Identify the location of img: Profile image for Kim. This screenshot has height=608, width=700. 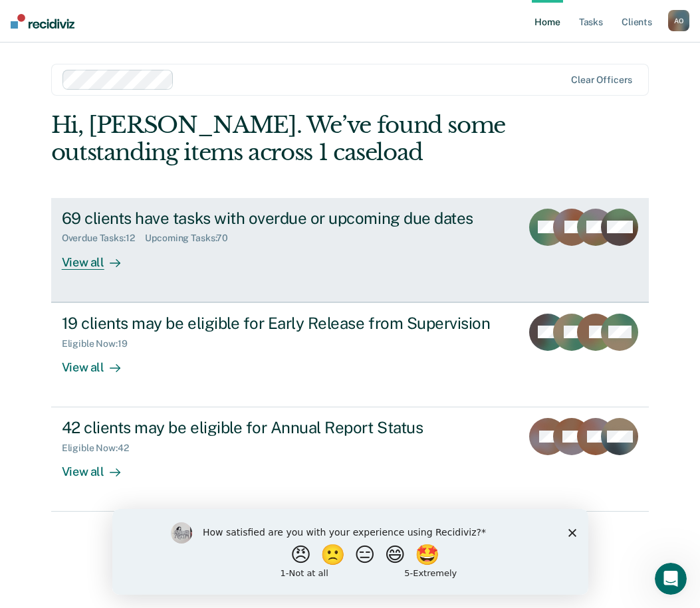
(69, 24).